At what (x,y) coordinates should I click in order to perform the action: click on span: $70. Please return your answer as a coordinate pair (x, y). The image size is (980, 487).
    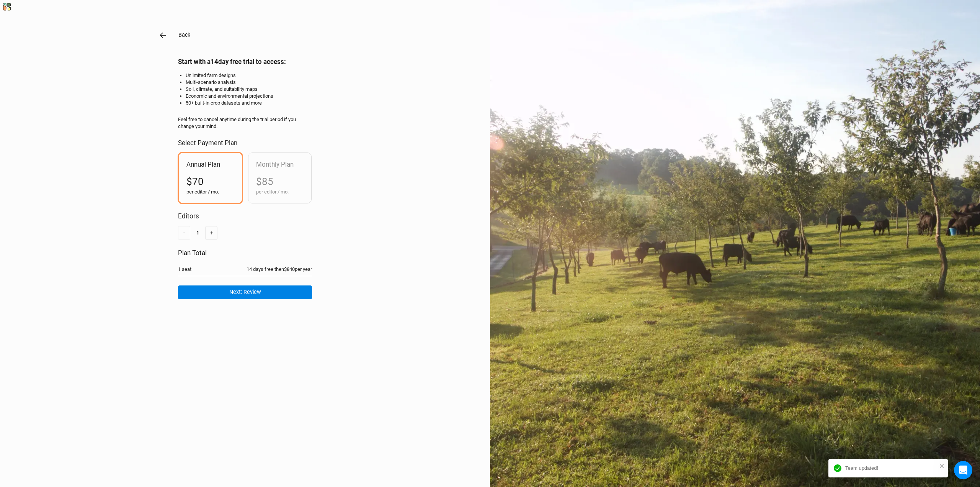
    Looking at the image, I should click on (195, 181).